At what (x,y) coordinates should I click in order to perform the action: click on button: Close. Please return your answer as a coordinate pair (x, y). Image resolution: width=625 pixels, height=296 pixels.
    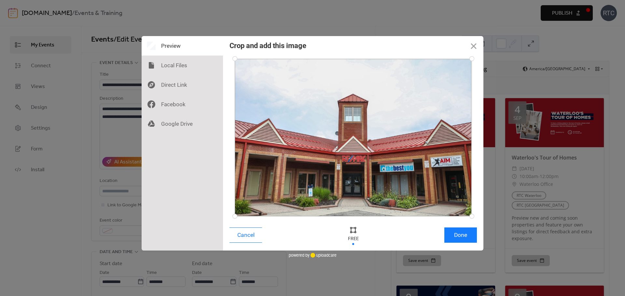
    Looking at the image, I should click on (473, 46).